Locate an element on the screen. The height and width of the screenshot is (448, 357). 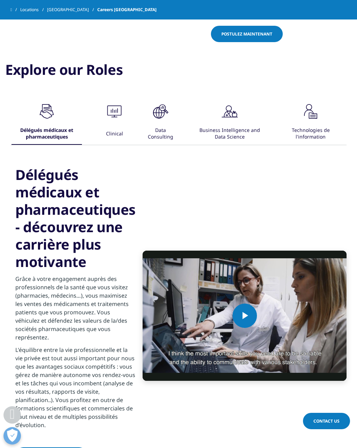
div: Délégués médicaux et pharmaceutiques is located at coordinates (47, 134).